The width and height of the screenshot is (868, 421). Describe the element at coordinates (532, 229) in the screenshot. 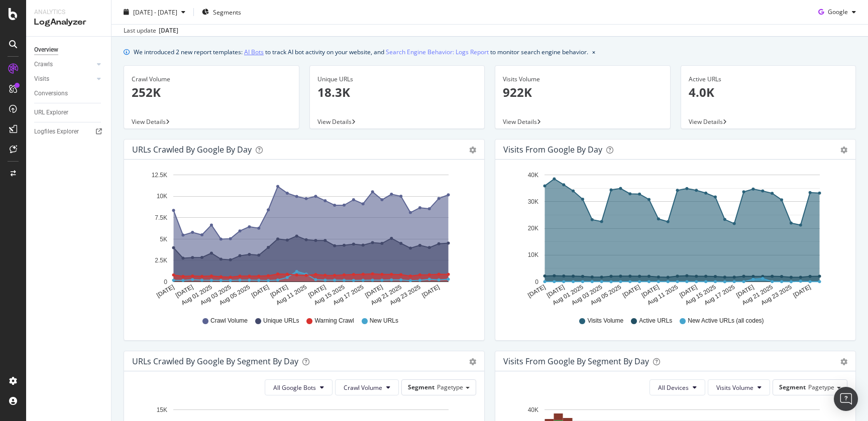

I see `text: 20K` at that location.